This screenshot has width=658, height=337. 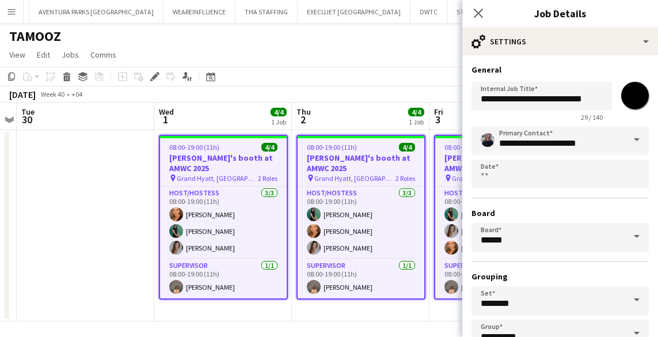 What do you see at coordinates (17, 55) in the screenshot?
I see `a: View` at bounding box center [17, 55].